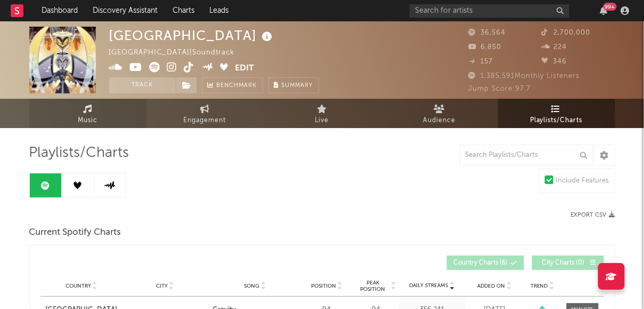 The width and height of the screenshot is (644, 309). I want to click on span: Trend, so click(539, 286).